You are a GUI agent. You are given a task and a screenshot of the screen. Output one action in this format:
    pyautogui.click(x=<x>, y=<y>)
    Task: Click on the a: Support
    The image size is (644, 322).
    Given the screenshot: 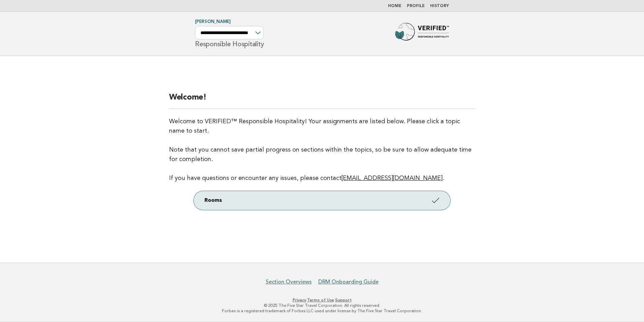 What is the action you would take?
    pyautogui.click(x=343, y=300)
    